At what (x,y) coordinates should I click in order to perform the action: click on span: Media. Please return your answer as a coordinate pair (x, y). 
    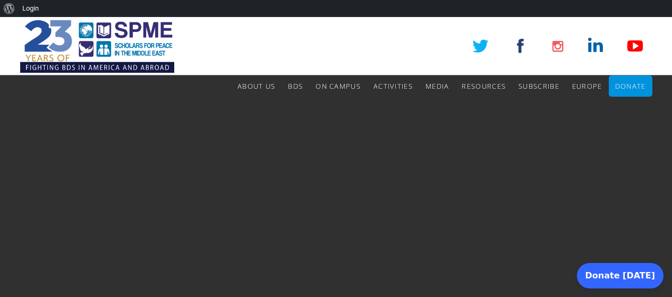
    Looking at the image, I should click on (437, 86).